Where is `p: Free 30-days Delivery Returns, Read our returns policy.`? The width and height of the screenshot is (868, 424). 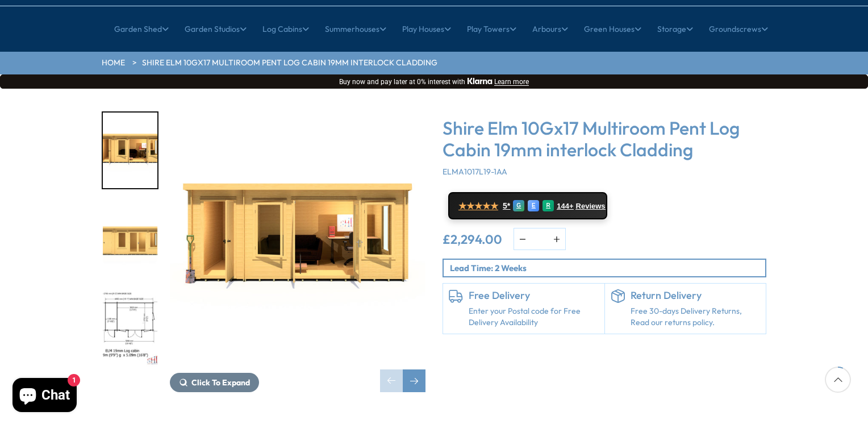
p: Free 30-days Delivery Returns, Read our returns policy. is located at coordinates (696, 316).